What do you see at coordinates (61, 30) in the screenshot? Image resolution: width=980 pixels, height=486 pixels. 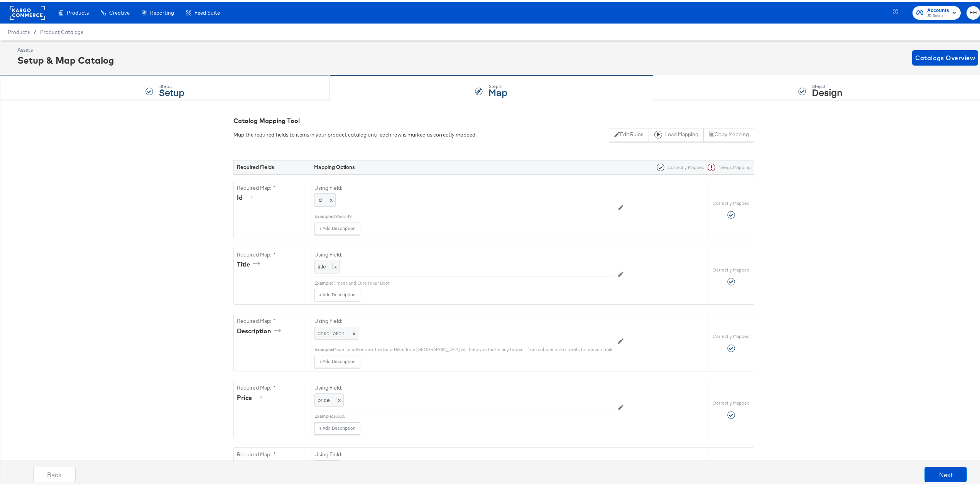 I see `span: Product Catalogs` at bounding box center [61, 30].